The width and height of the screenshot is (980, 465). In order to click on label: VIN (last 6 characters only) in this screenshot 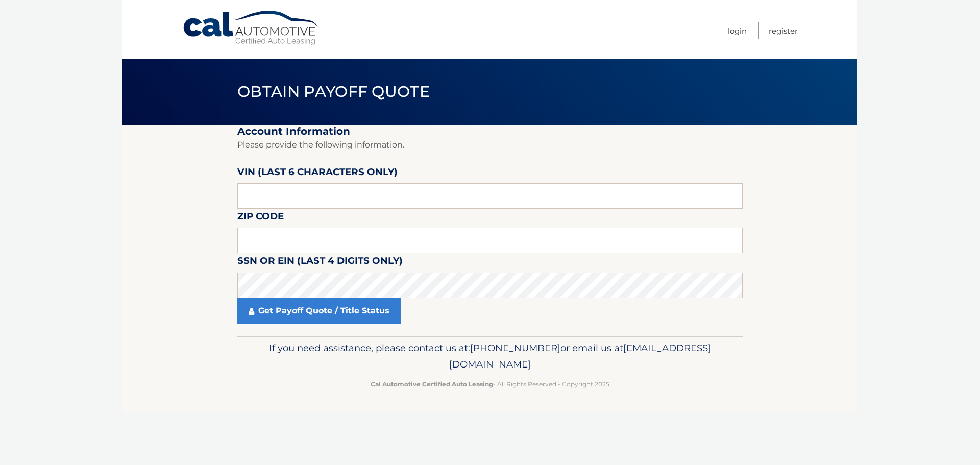, I will do `click(318, 173)`.